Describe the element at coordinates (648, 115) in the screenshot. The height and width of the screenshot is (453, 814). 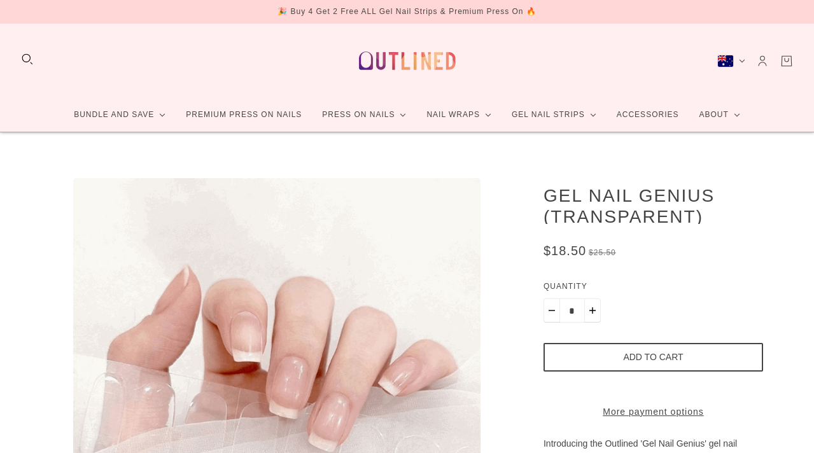
I see `a: Accessories` at that location.